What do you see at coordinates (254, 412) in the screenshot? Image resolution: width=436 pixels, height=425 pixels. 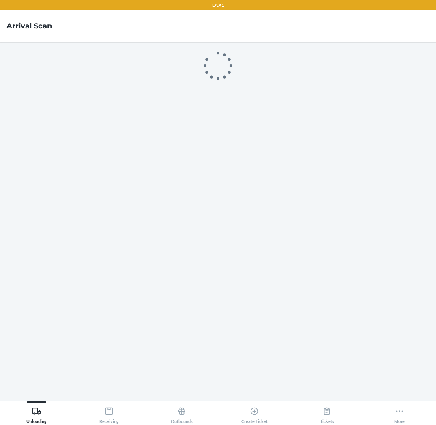 I see `button: Create Ticket` at bounding box center [254, 412].